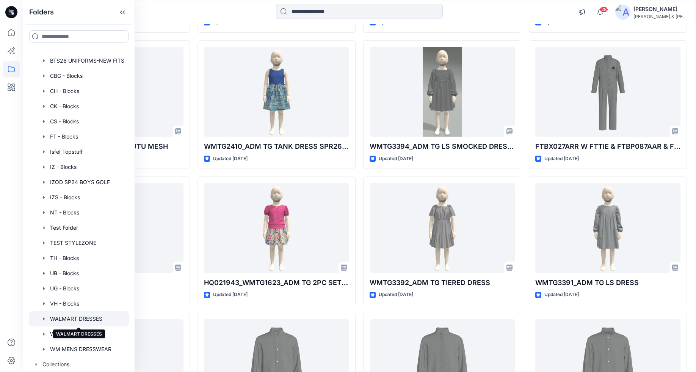 The width and height of the screenshot is (696, 372). Describe the element at coordinates (608, 227) in the screenshot. I see `a: WMTG3391_ADM TG LS DRESS` at that location.